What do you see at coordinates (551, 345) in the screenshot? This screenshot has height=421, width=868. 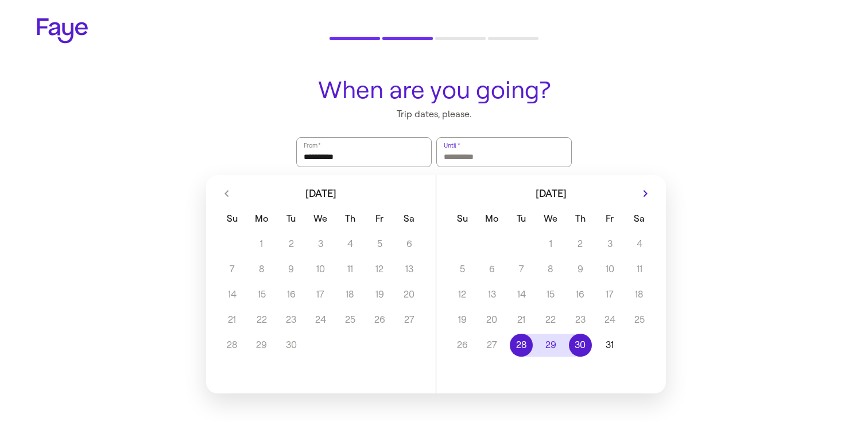 I see `button: 29` at bounding box center [551, 345].